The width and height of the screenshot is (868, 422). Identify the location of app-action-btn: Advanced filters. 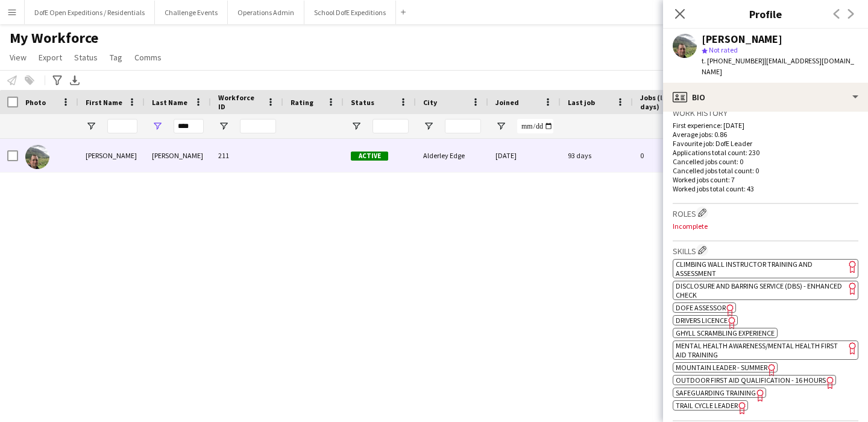
(58, 80).